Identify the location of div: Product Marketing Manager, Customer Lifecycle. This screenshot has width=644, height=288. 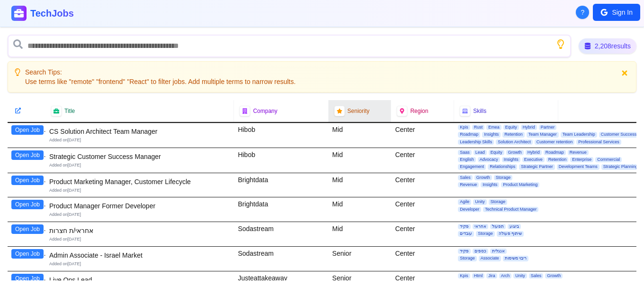
(140, 182).